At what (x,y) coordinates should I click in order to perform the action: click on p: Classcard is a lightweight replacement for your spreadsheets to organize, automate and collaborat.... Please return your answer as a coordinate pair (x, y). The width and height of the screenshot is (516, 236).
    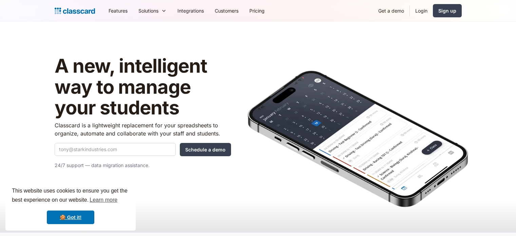
    Looking at the image, I should click on (143, 129).